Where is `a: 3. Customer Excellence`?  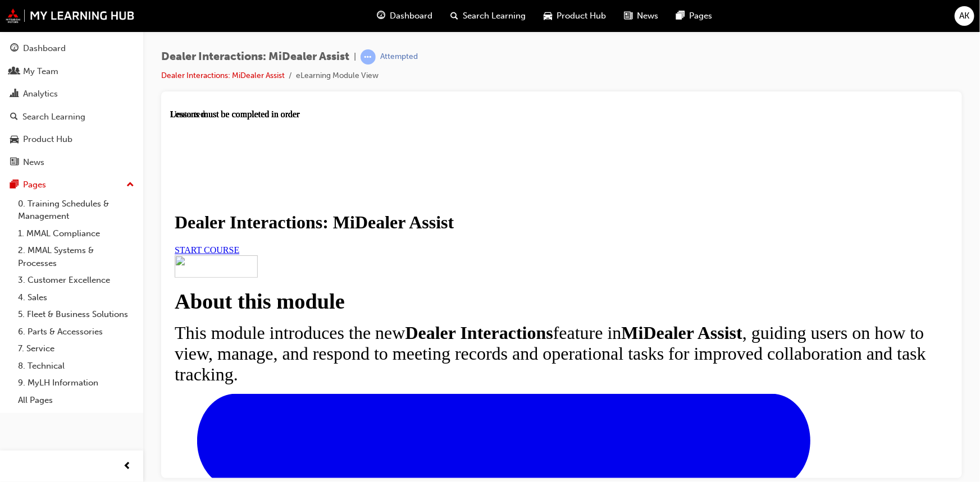
a: 3. Customer Excellence is located at coordinates (76, 280).